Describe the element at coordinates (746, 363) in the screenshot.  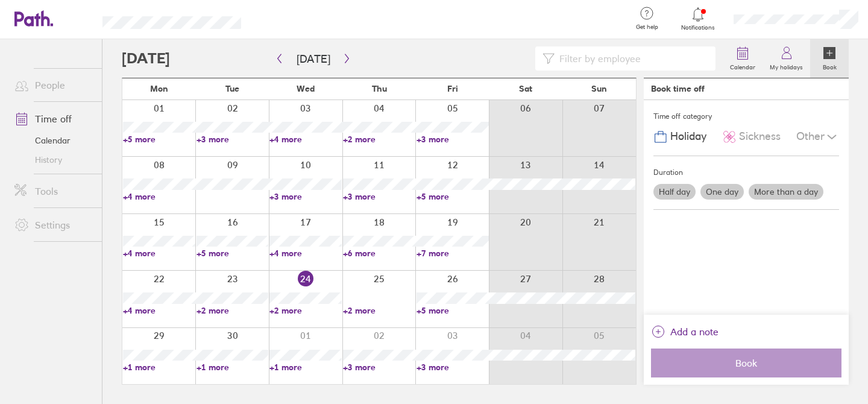
I see `button: Book` at that location.